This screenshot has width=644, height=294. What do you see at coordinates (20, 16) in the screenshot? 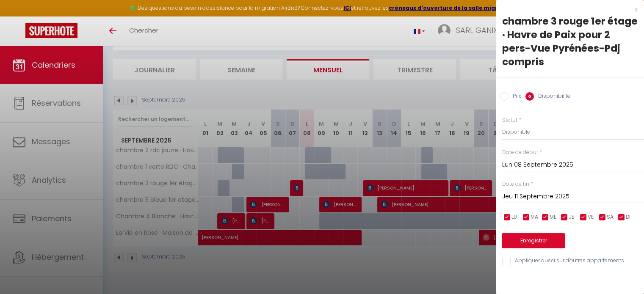
I see `button: Ouvrir le widget de chat LiveChat` at bounding box center [20, 16].